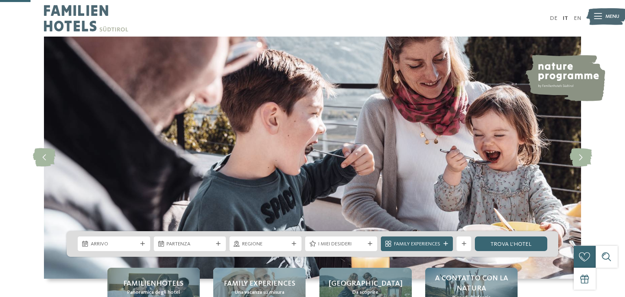  What do you see at coordinates (565, 18) in the screenshot?
I see `a: IT` at bounding box center [565, 18].